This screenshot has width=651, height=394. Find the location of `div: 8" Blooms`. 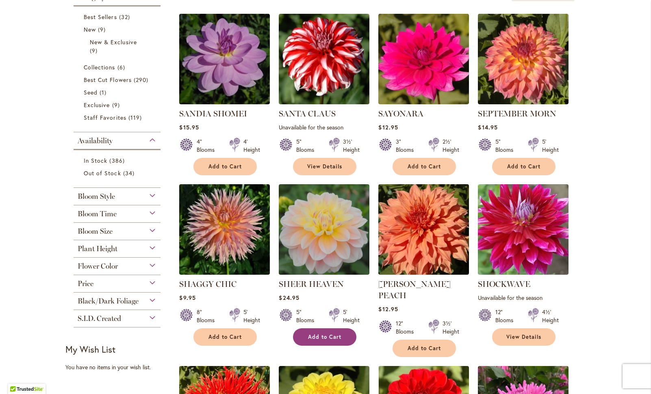

div: 8" Blooms is located at coordinates (208, 316).